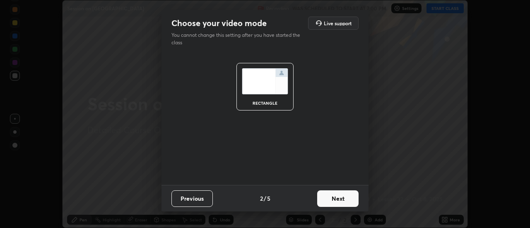 The width and height of the screenshot is (530, 228). I want to click on p: You cannot change this setting after you have started the class, so click(239, 39).